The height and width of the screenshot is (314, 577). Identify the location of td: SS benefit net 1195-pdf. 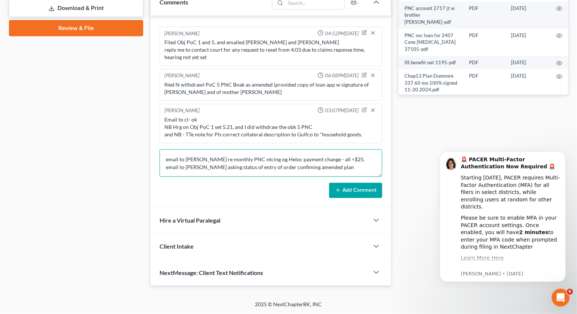
(431, 62).